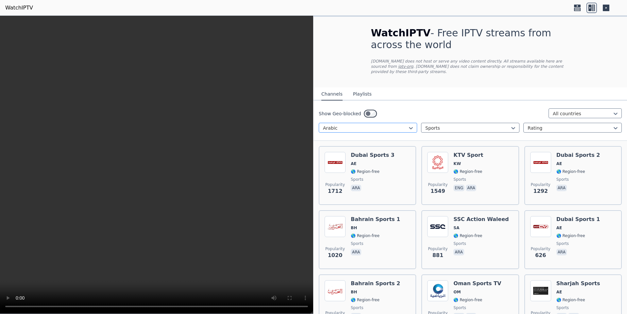 The height and width of the screenshot is (314, 627). Describe the element at coordinates (332, 94) in the screenshot. I see `button: Channels` at that location.